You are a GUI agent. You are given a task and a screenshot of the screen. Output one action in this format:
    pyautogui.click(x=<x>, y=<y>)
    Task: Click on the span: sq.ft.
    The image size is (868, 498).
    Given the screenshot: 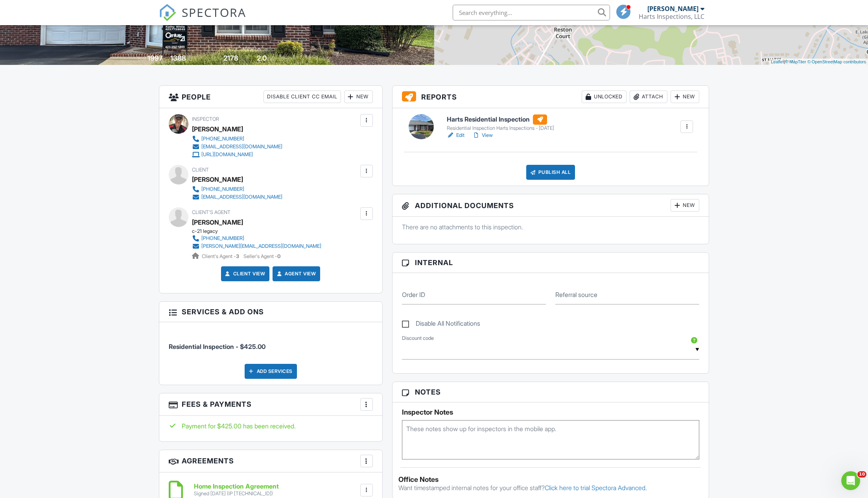 What is the action you would take?
    pyautogui.click(x=244, y=59)
    